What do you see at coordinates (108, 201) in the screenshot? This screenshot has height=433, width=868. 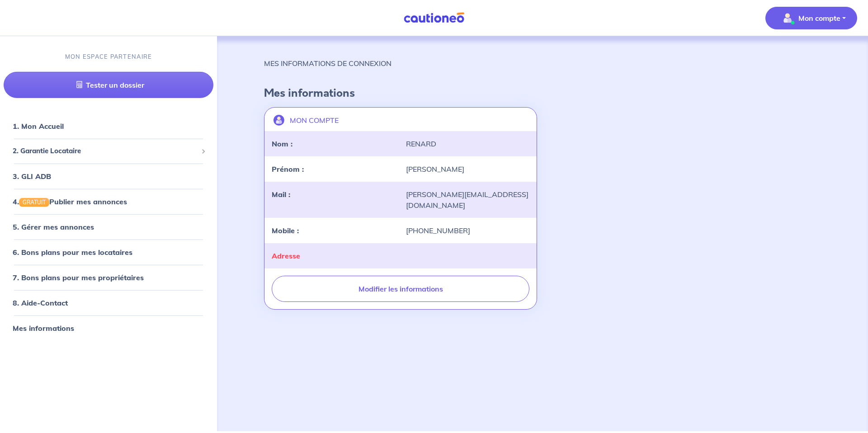 I see `div: 4.GRATUITPublier mes annonces` at bounding box center [108, 201].